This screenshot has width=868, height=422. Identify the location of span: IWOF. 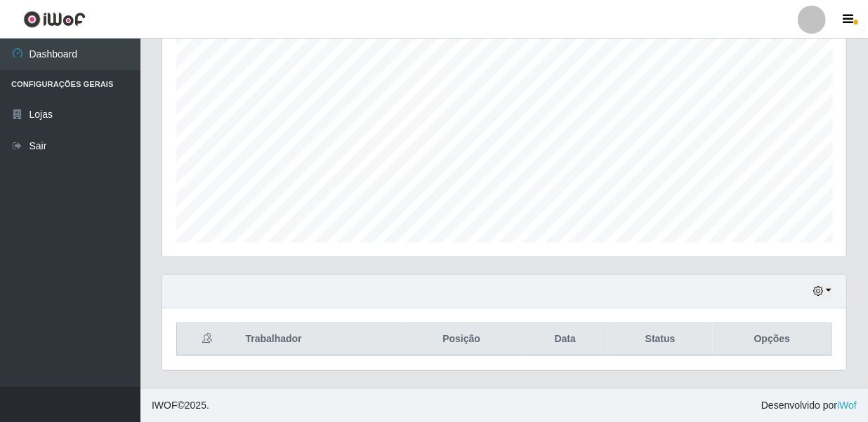
(164, 405).